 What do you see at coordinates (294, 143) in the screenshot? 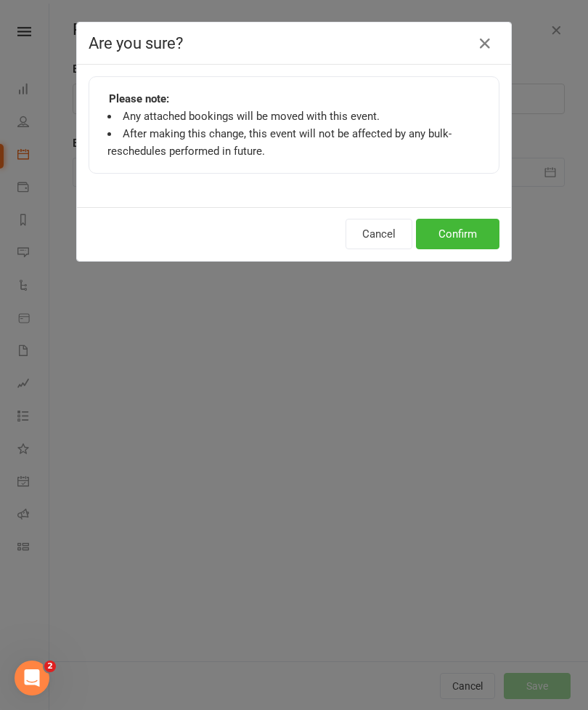
I see `li: After making this change, this event will not be affected by any bulk-reschedules performed in fu...` at bounding box center [294, 143].